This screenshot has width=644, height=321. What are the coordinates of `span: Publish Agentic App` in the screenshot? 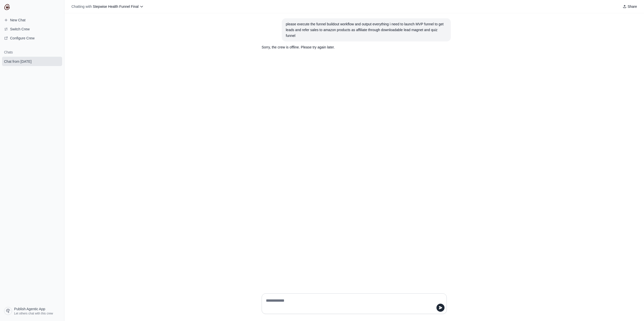 It's located at (30, 309).